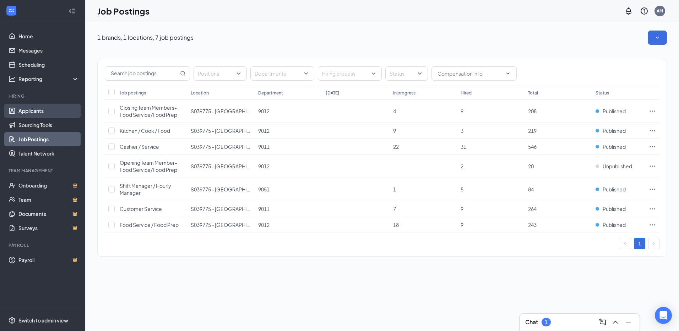 The height and width of the screenshot is (331, 679). I want to click on h3: Chat, so click(532, 322).